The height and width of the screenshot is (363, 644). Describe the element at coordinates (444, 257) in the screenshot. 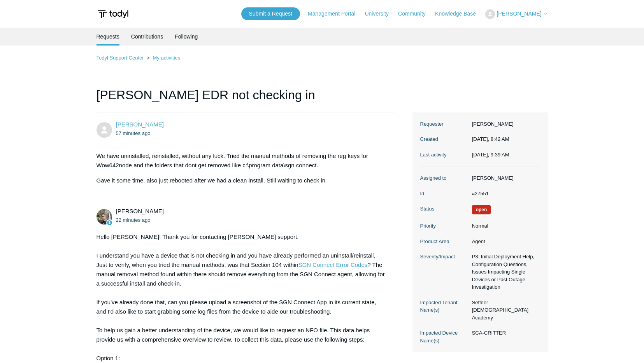

I see `dt: Severity/Impact` at that location.